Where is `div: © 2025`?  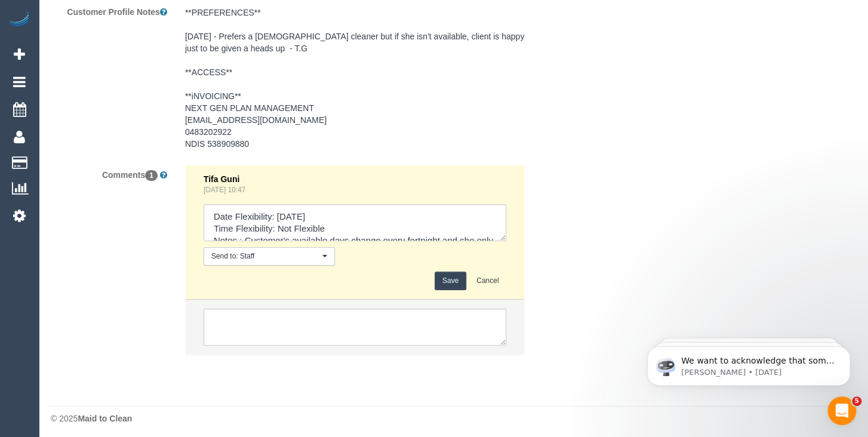
div: © 2025 is located at coordinates (453, 418).